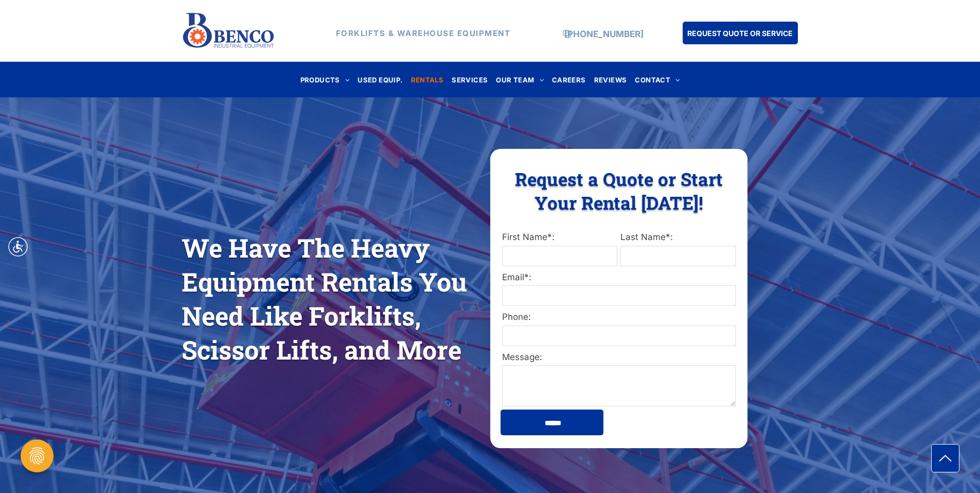 The height and width of the screenshot is (493, 980). What do you see at coordinates (678, 237) in the screenshot?
I see `label: Last Name*:` at bounding box center [678, 237].